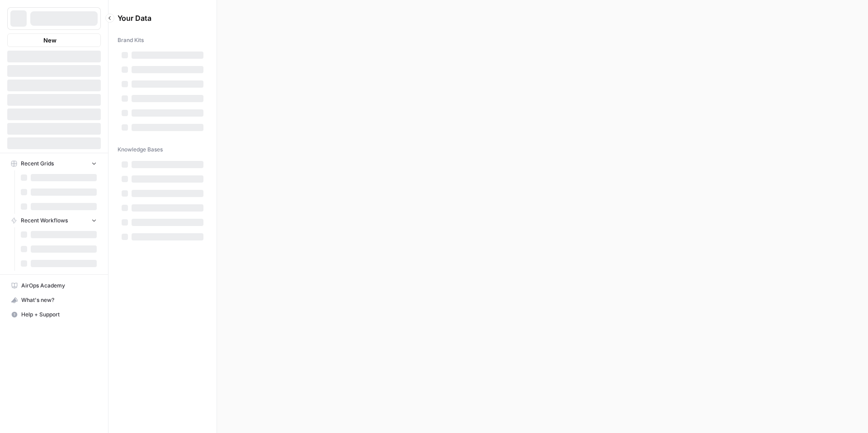  Describe the element at coordinates (44, 220) in the screenshot. I see `span: Recent Workflows` at that location.